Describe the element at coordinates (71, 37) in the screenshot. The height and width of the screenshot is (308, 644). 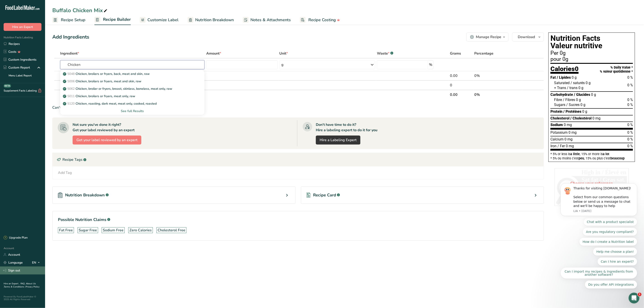
I see `div: Add Ingredients` at that location.